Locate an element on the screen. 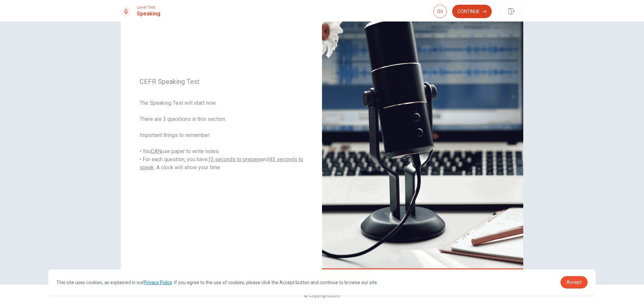  u: CAN is located at coordinates (156, 151).